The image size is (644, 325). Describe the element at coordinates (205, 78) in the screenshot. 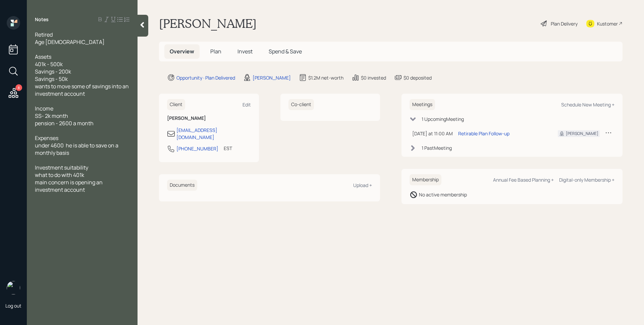

I see `div: Opportunity · Plan Delivered` at that location.